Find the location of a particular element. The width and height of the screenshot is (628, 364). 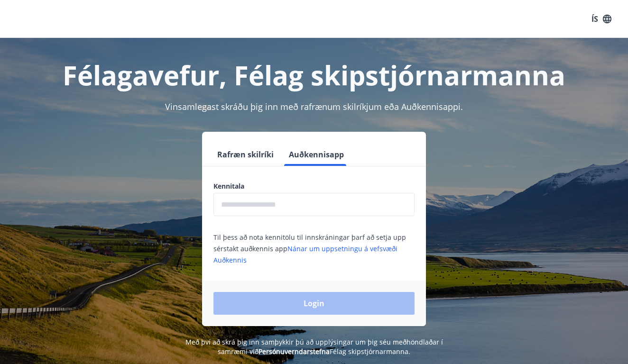

label: Kennitala is located at coordinates (314, 186).